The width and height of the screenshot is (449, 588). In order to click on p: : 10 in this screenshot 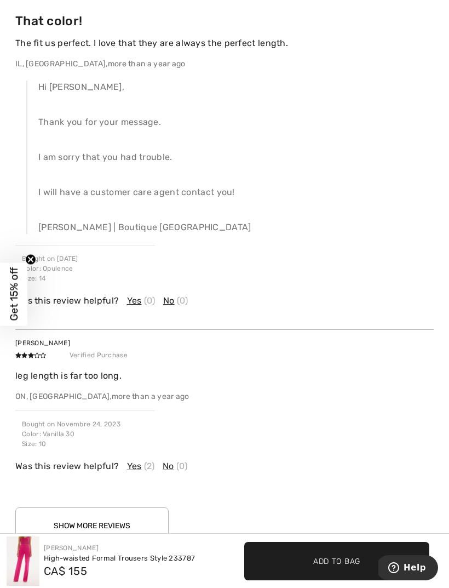, I will do `click(85, 444)`.